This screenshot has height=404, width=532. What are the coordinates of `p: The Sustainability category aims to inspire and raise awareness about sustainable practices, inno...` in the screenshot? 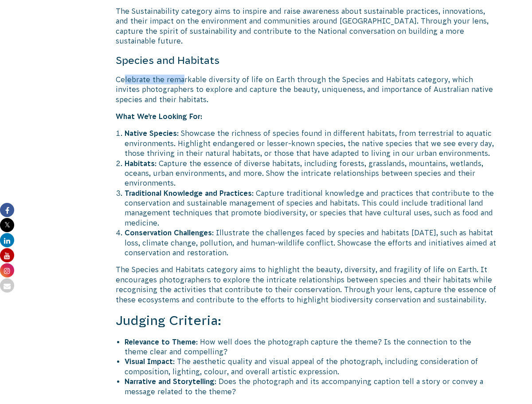 It's located at (306, 26).